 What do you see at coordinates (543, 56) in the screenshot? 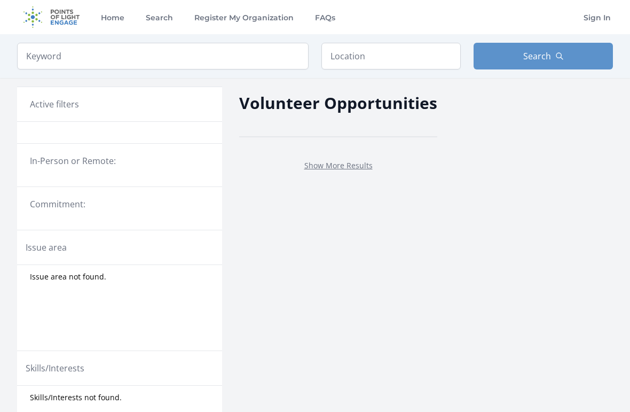
I see `button: Search` at bounding box center [543, 56].